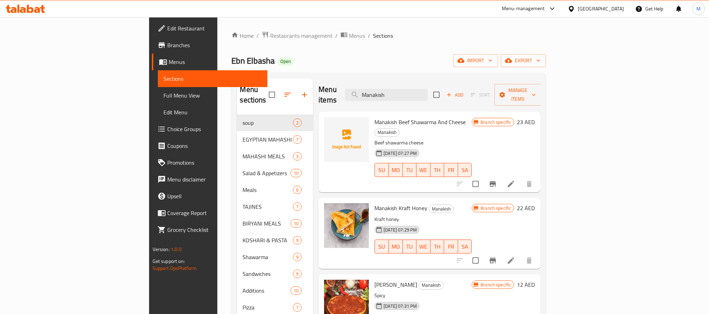 This screenshot has height=314, width=709. What do you see at coordinates (275, 207) in the screenshot?
I see `div: TAJINES7` at bounding box center [275, 207].